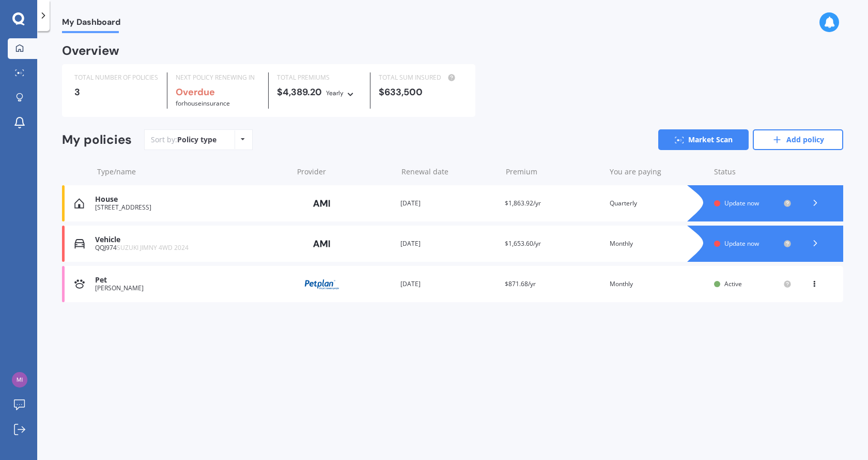 The height and width of the screenshot is (460, 868). What do you see at coordinates (184, 139) in the screenshot?
I see `div: Sort by:` at bounding box center [184, 139].